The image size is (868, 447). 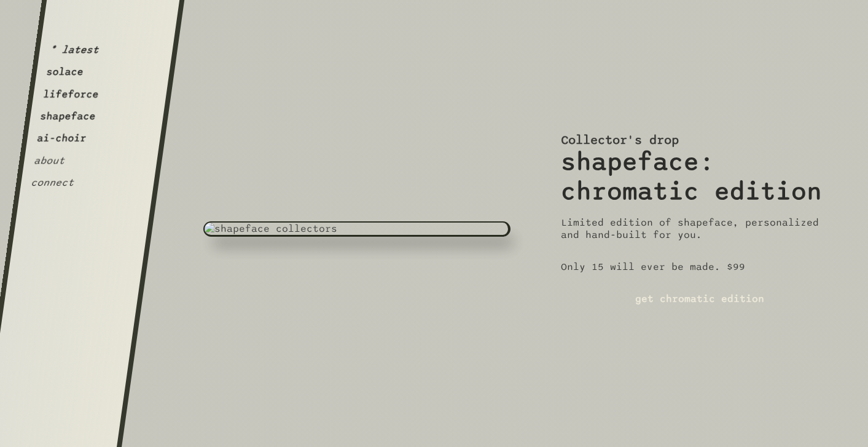 What do you see at coordinates (357, 229) in the screenshot?
I see `img: shapeface collectors` at bounding box center [357, 229].